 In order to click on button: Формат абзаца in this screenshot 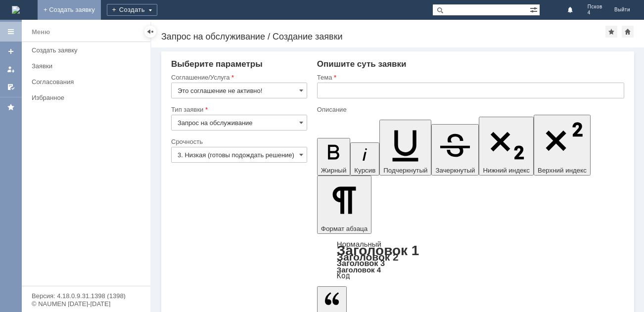, I will do `click(344, 204)`.